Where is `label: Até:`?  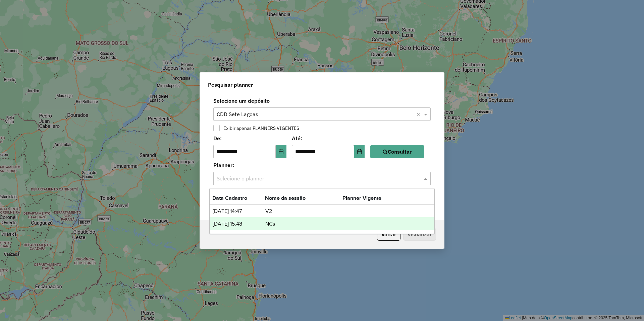
label: Até: is located at coordinates (328, 138).